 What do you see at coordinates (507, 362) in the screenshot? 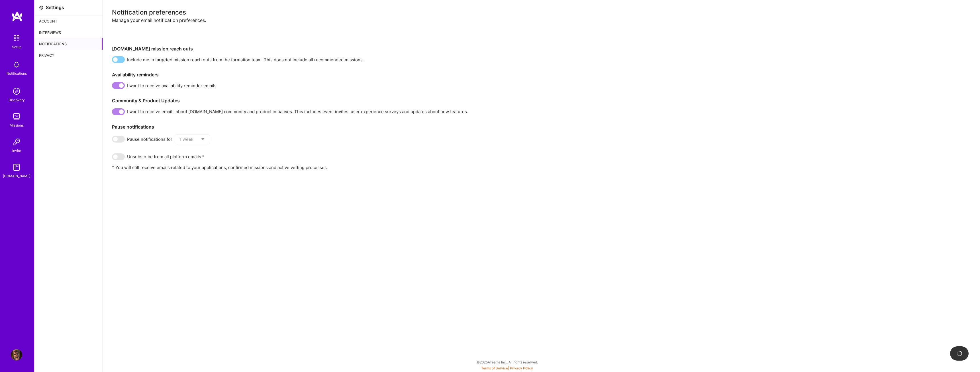
I see `div: © 2025 ATeams Inc., All rights reserved.` at bounding box center [507, 362].